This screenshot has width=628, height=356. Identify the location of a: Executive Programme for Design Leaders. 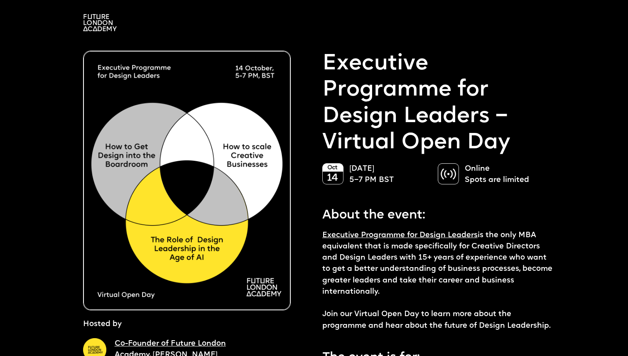
(400, 235).